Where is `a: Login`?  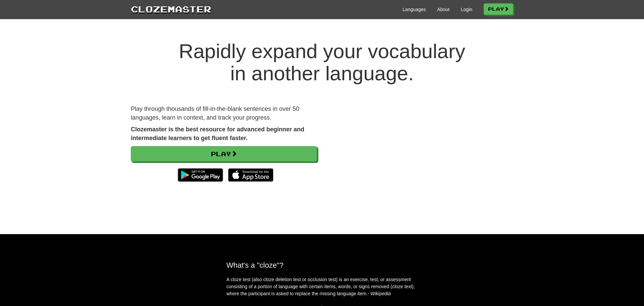
a: Login is located at coordinates (467, 10).